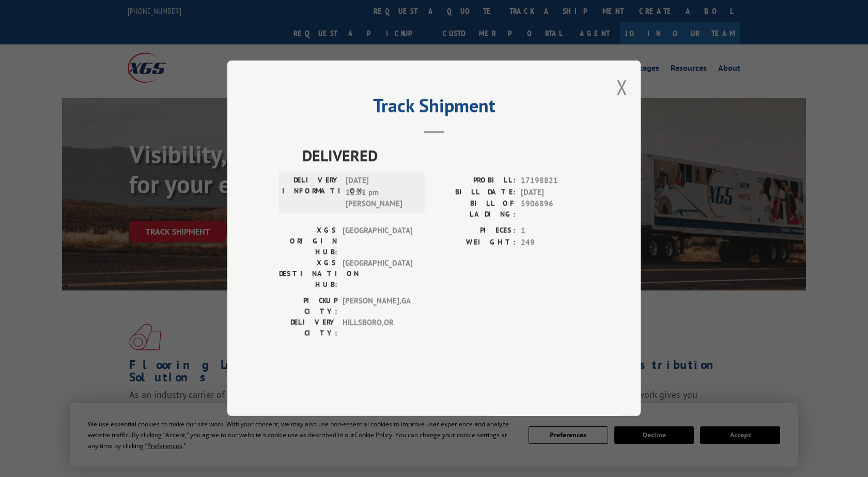 The image size is (868, 477). What do you see at coordinates (475, 231) in the screenshot?
I see `label: PIECES:` at bounding box center [475, 231].